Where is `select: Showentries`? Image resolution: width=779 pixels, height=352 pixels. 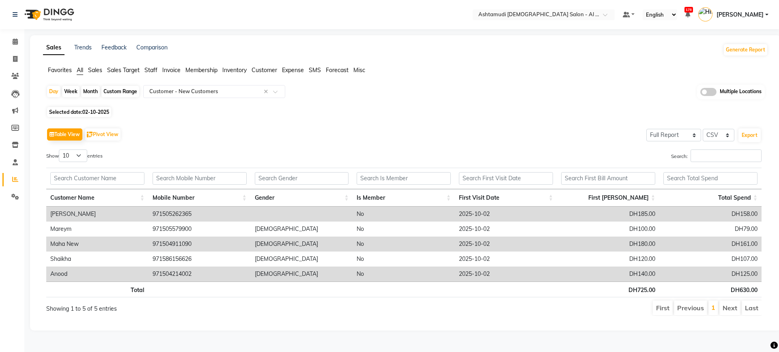 select: Showentries is located at coordinates (73, 156).